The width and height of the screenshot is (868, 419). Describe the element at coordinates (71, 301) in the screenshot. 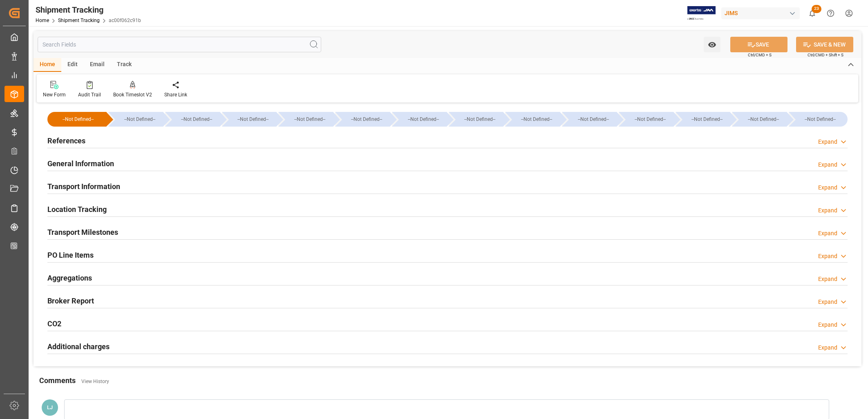

I see `h2: Broker Report` at that location.